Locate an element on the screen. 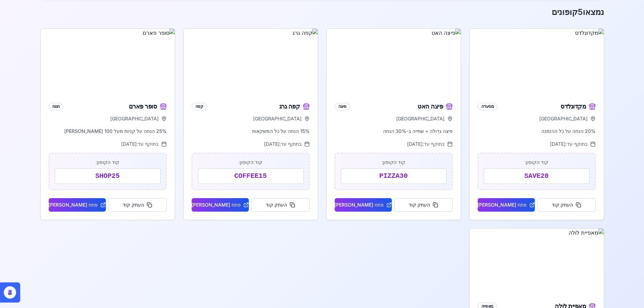 Image resolution: width=644 pixels, height=308 pixels. div: SHOP25 is located at coordinates (108, 176).